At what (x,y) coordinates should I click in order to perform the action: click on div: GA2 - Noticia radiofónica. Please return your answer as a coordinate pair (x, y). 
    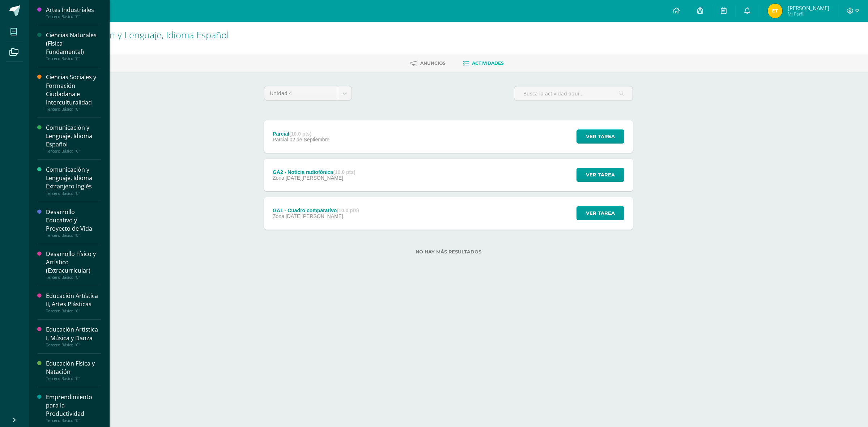
    Looking at the image, I should click on (314, 172).